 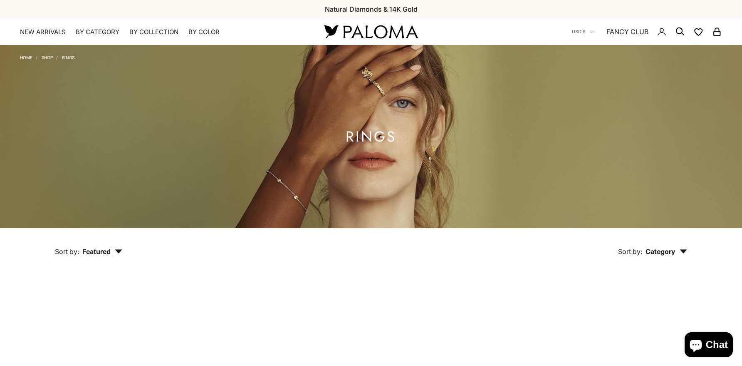 What do you see at coordinates (47, 57) in the screenshot?
I see `nav: Breadcrumb` at bounding box center [47, 57].